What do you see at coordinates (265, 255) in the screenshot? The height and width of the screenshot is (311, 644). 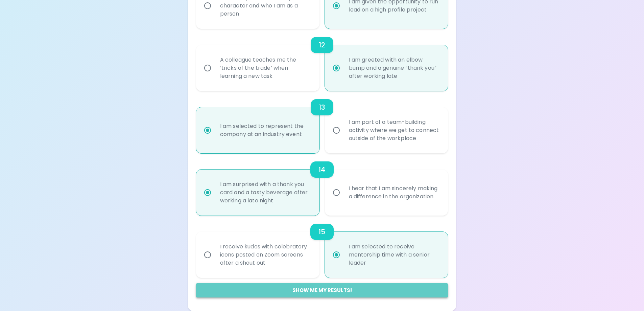 I see `div: I receive kudos with celebratory icons posted on Zoom screens after a shout out` at bounding box center [265, 255].